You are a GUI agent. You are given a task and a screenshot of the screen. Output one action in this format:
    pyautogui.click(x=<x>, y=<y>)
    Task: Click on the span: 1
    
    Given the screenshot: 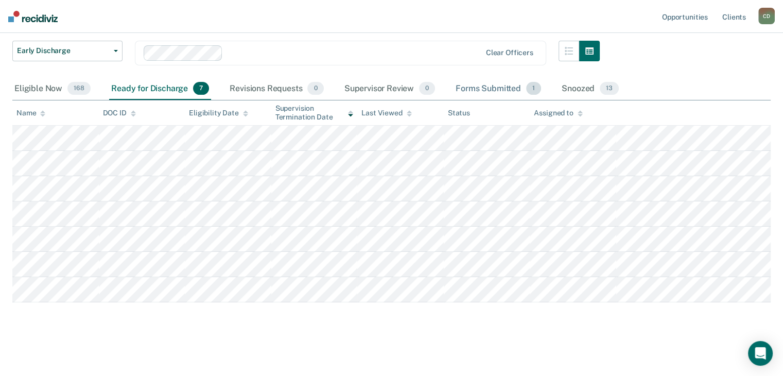 What is the action you would take?
    pyautogui.click(x=533, y=89)
    